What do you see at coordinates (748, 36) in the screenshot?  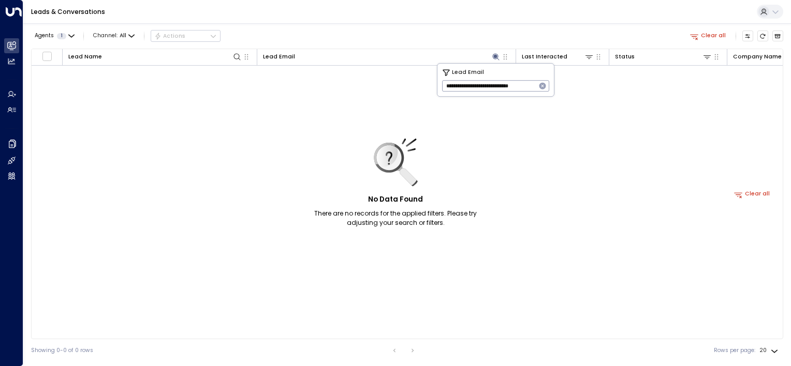 I see `button: Customize` at bounding box center [748, 36].